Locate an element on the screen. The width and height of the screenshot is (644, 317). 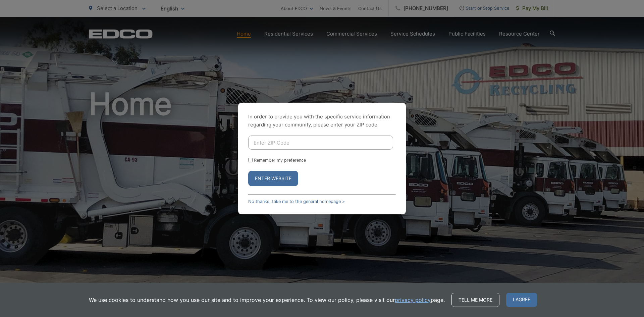
a: Tell me more is located at coordinates (476, 300).